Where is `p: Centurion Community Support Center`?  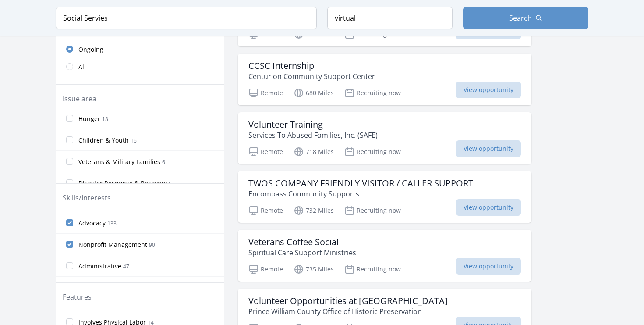 p: Centurion Community Support Center is located at coordinates (311, 76).